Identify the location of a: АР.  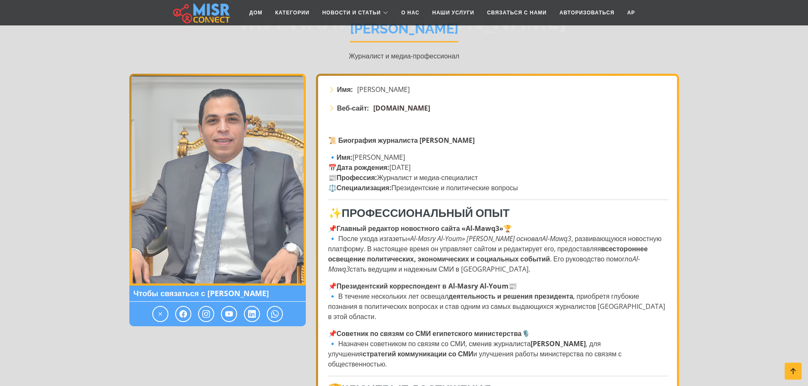
(631, 13).